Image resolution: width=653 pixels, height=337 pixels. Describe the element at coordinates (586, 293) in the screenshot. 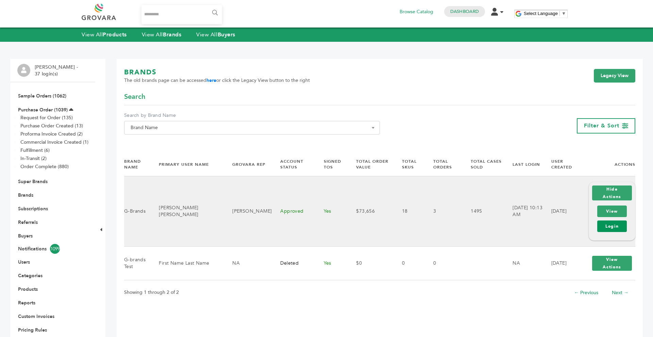

I see `a: ← Previous` at that location.